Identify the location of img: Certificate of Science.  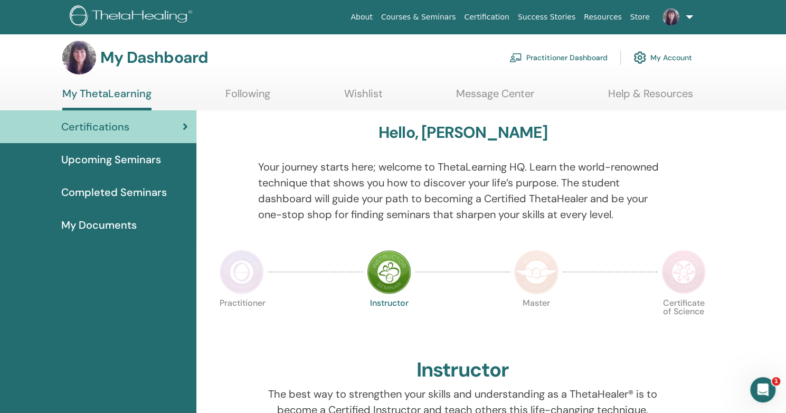
(684, 272).